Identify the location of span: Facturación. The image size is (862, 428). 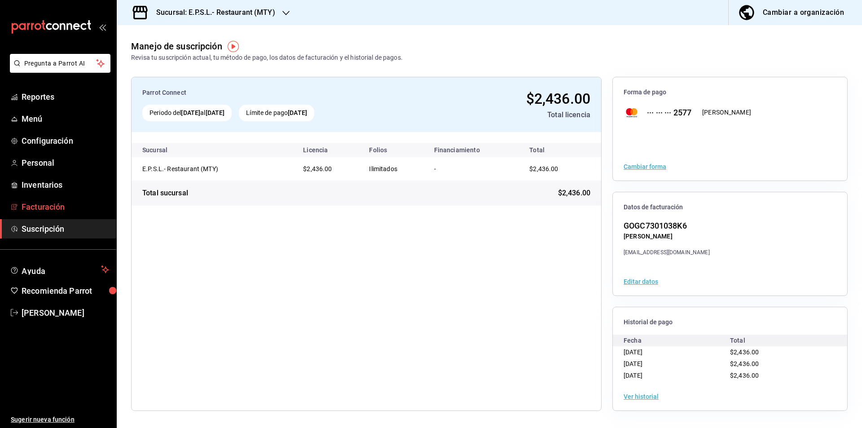
(65, 207).